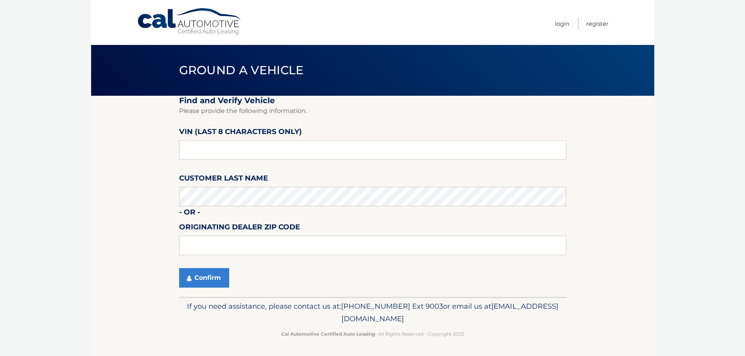 The image size is (745, 356). What do you see at coordinates (190, 214) in the screenshot?
I see `label: - or -` at bounding box center [190, 214].